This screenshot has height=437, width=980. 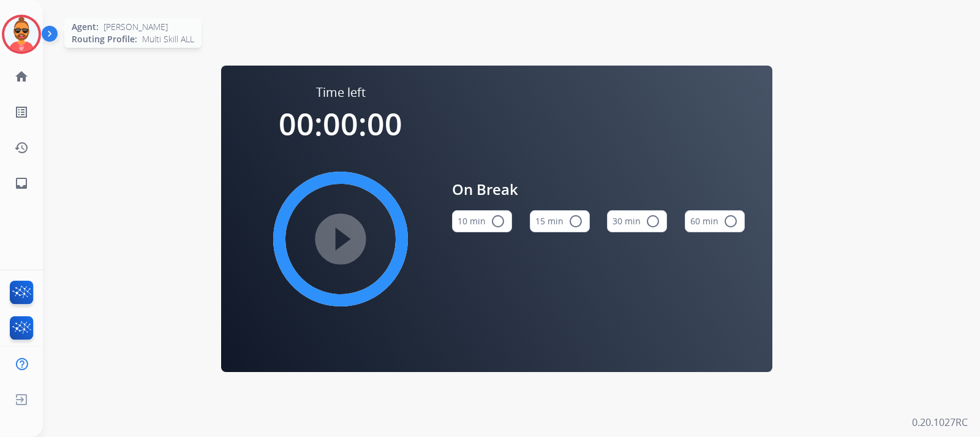 I want to click on span: Time left, so click(x=341, y=92).